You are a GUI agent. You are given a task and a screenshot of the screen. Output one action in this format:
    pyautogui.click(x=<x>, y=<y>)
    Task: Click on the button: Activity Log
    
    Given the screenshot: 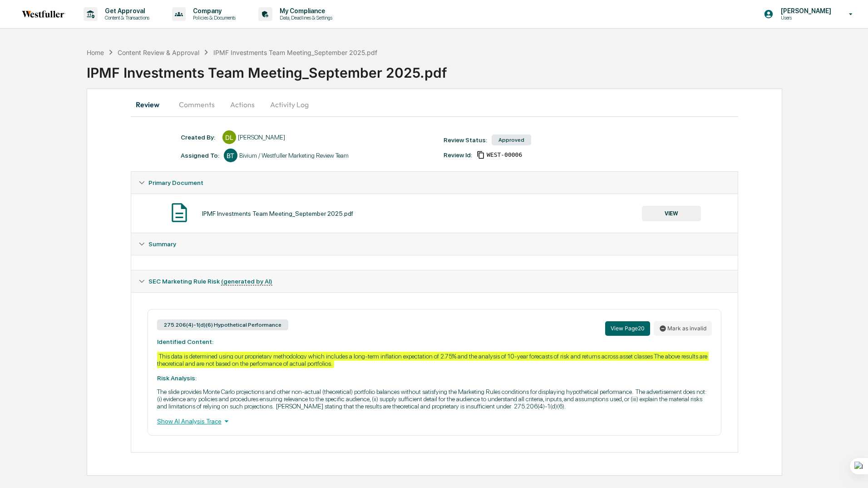 What is the action you would take?
    pyautogui.click(x=289, y=104)
    